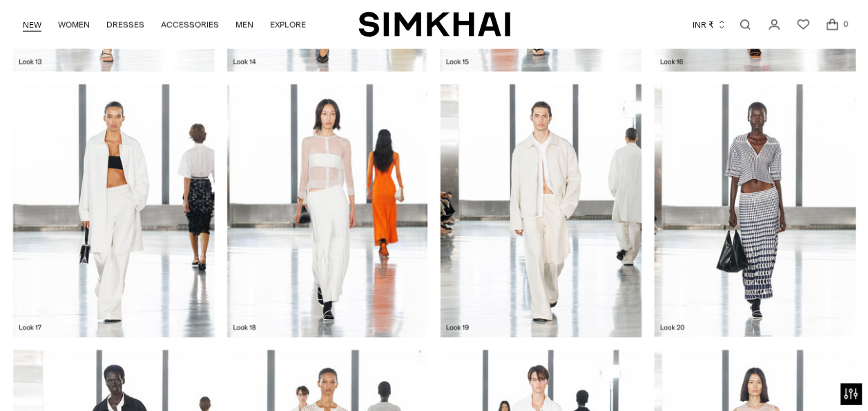 The height and width of the screenshot is (411, 868). Describe the element at coordinates (710, 25) in the screenshot. I see `button: INR ₹` at that location.